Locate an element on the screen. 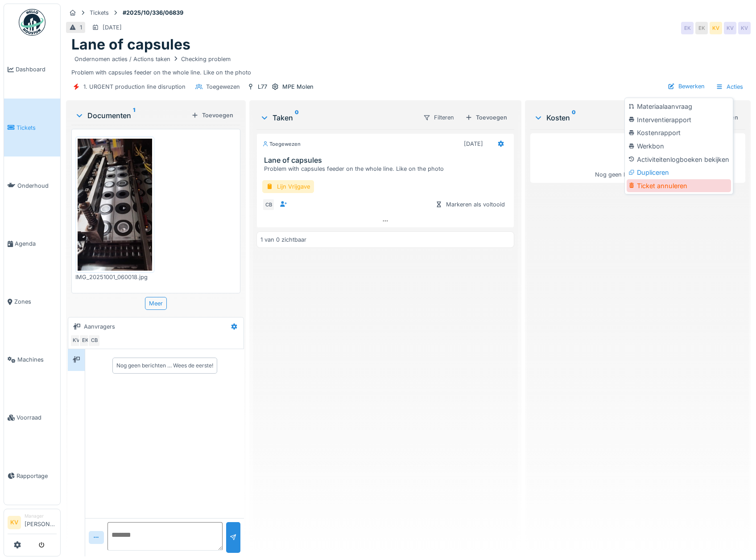  span: Zones is located at coordinates (36, 301).